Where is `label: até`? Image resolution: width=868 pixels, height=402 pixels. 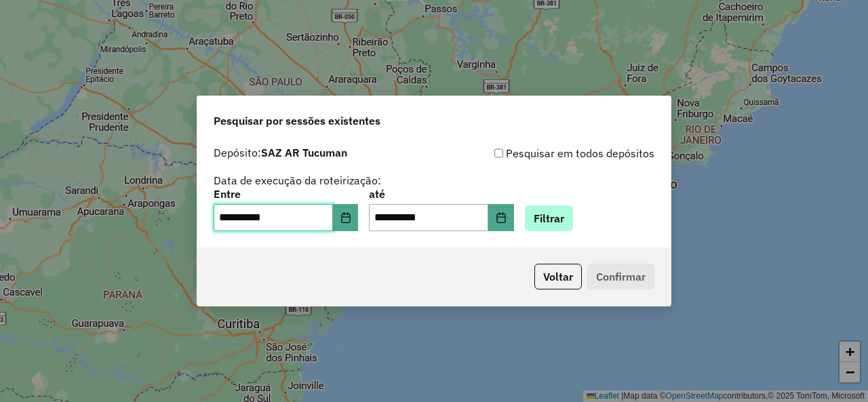
label: até is located at coordinates (441, 194).